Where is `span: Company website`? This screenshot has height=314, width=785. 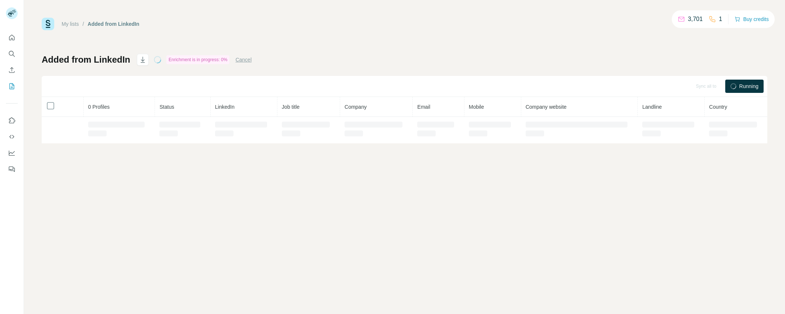
span: Company website is located at coordinates (546, 107).